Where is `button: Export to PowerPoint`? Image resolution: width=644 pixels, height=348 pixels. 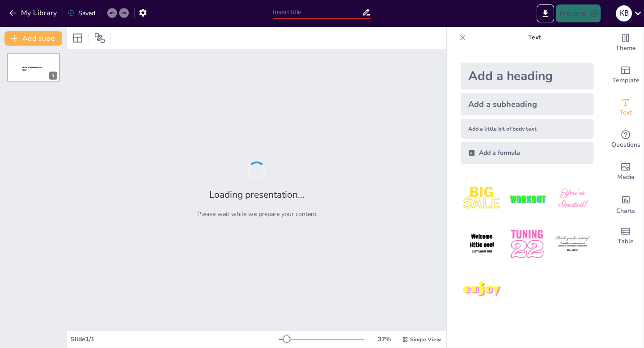 button: Export to PowerPoint is located at coordinates (545, 13).